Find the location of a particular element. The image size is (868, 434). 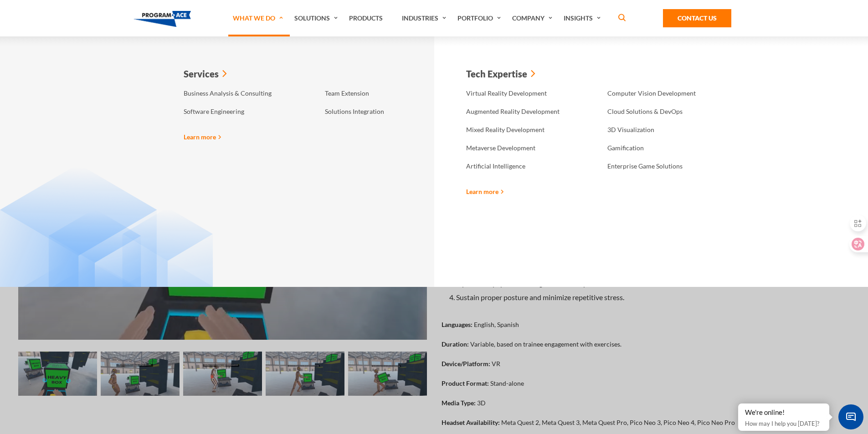

a: Virtual Reality Development is located at coordinates (516, 93).